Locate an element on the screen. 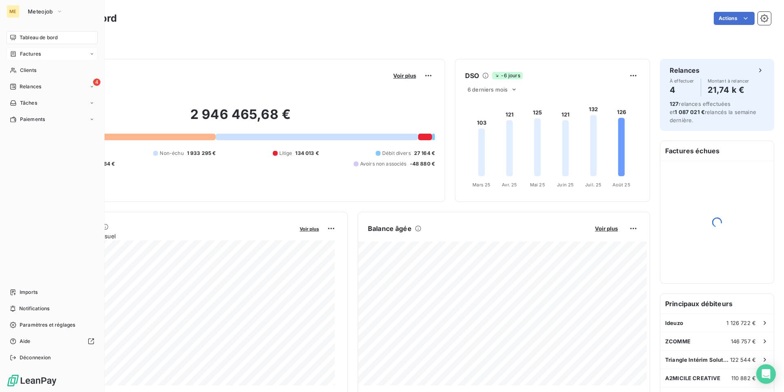 This screenshot has width=784, height=392. tspan: Mai 25 is located at coordinates (538, 185).